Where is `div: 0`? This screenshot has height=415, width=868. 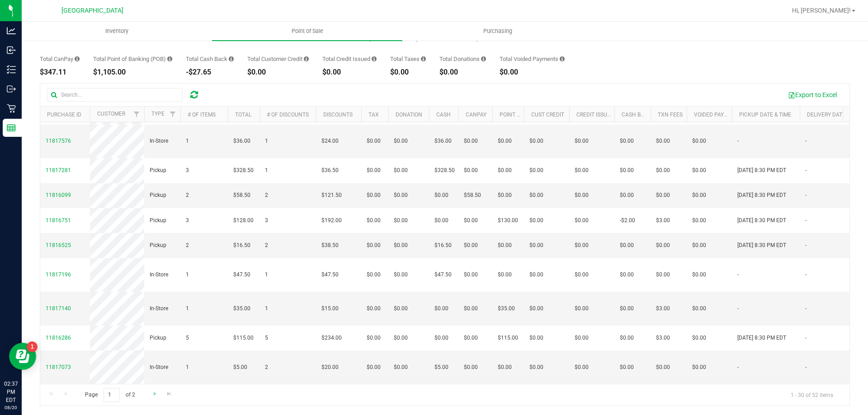 div: 0 is located at coordinates (182, 38).